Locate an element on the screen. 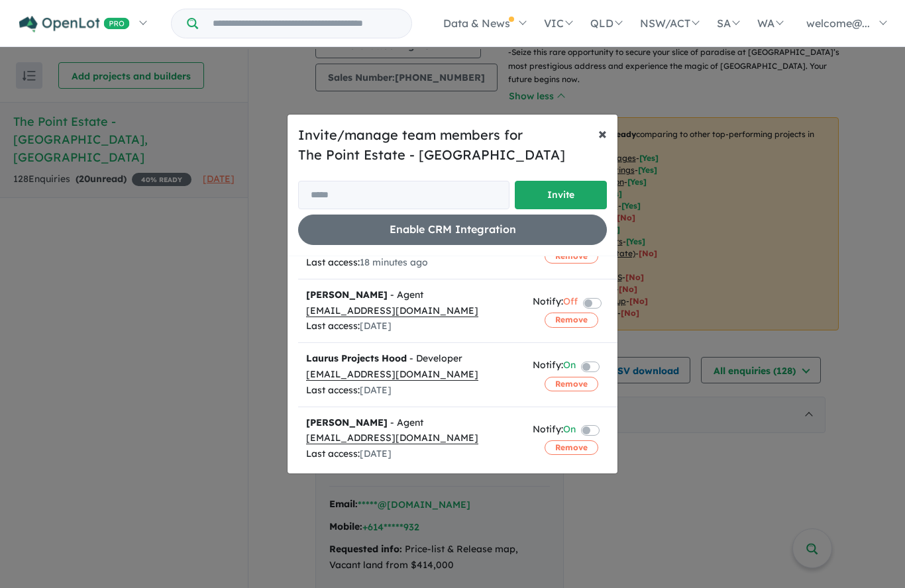 The image size is (905, 588). button: Enable CRM Integration is located at coordinates (453, 229).